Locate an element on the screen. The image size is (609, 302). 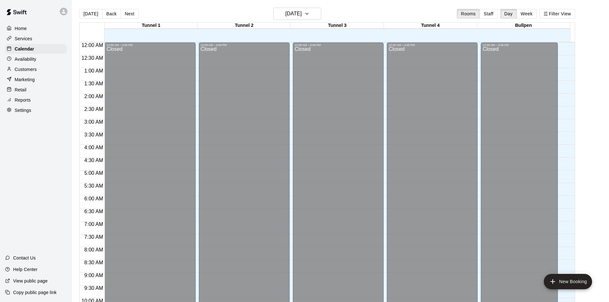
span: 12:30 AM is located at coordinates (92, 58).